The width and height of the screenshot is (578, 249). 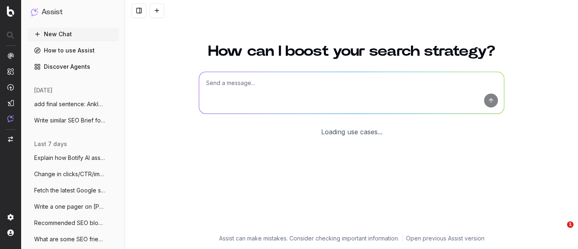 I want to click on button: add final sentence: Ankle boots are a fa, so click(x=73, y=104).